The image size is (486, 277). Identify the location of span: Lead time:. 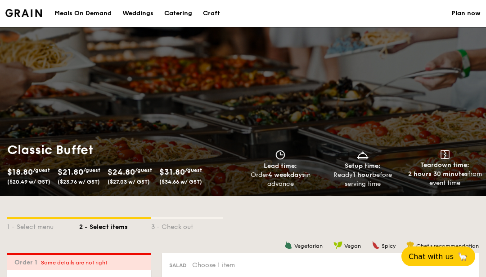
(280, 166).